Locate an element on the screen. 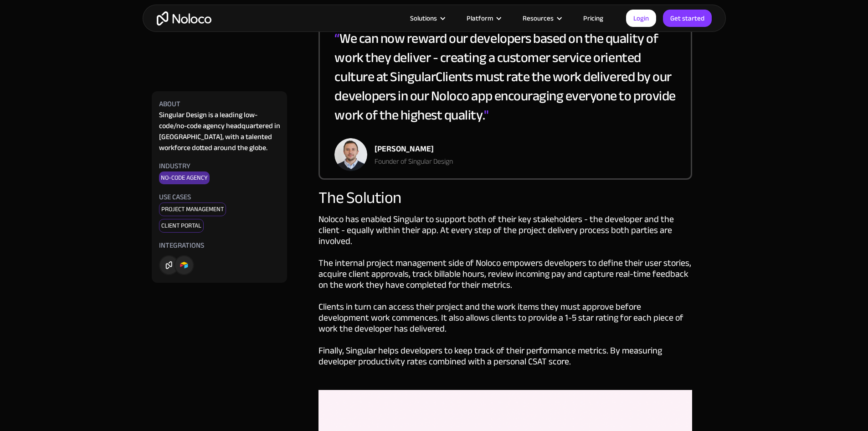  div: Founder of Singular Design is located at coordinates (413, 161).